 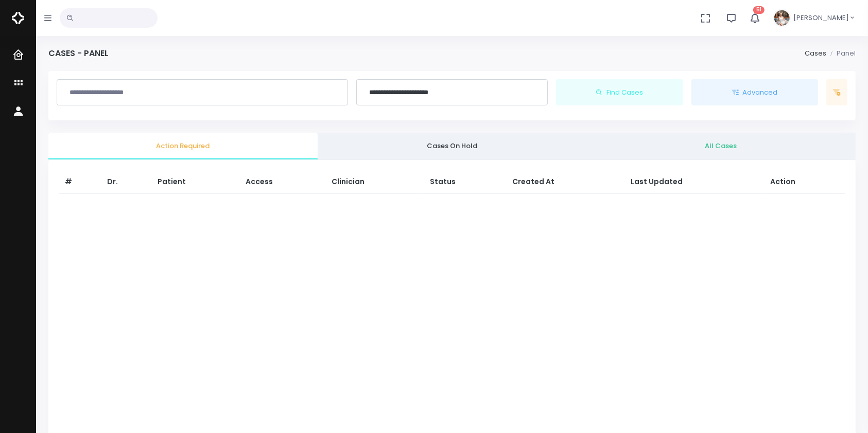 I want to click on button: Find Cases, so click(x=619, y=93).